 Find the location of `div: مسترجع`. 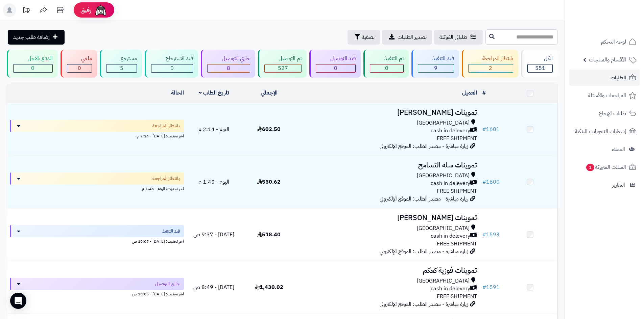

div: مسترجع is located at coordinates (121, 58).